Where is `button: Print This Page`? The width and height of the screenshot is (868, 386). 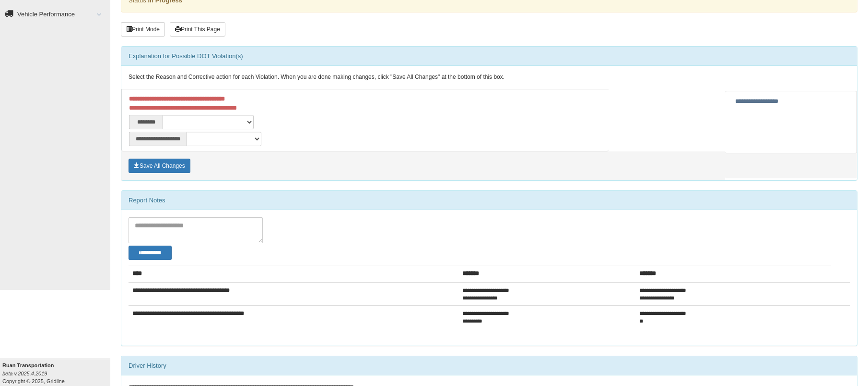
button: Print This Page is located at coordinates (198, 29).